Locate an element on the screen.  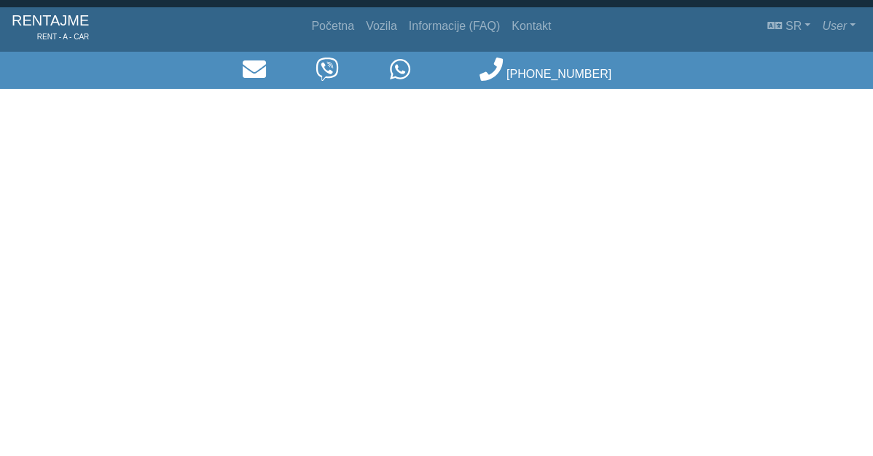
a: Kontakt is located at coordinates (531, 26).